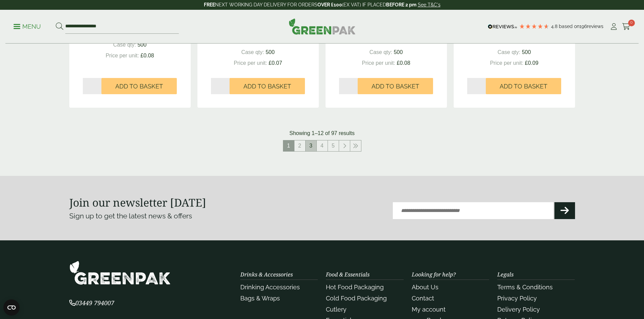 The height and width of the screenshot is (319, 644). I want to click on a: Delivery Policy, so click(518, 309).